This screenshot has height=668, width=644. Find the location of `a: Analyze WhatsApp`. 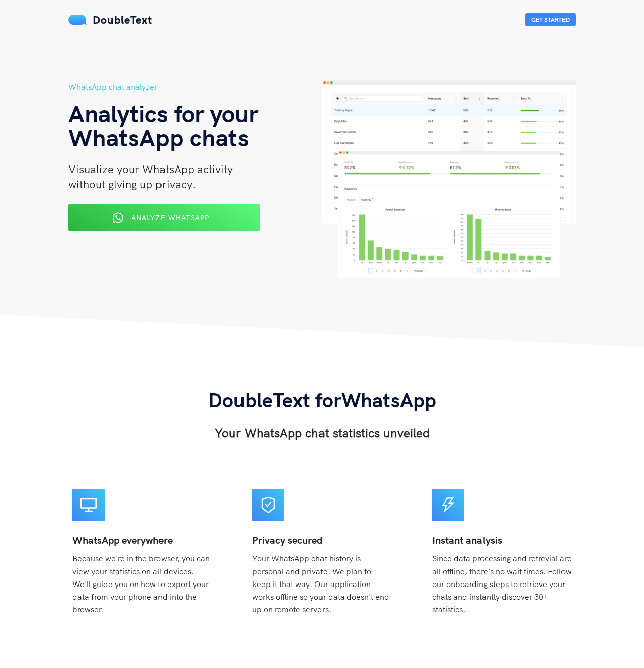

a: Analyze WhatsApp is located at coordinates (164, 221).